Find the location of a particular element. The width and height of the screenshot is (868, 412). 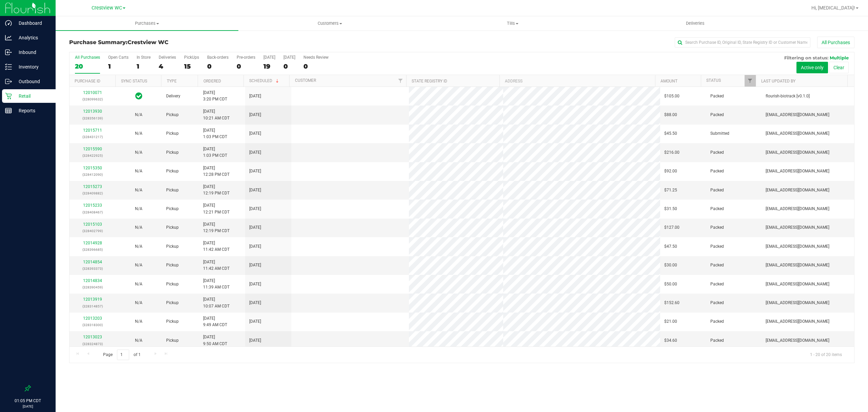

a: Purchases is located at coordinates (147, 24).